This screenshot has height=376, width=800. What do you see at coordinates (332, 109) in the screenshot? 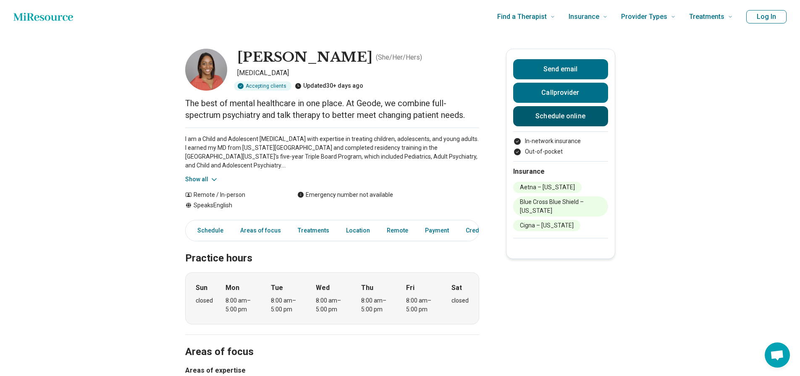
I see `p: The best of mental healthcare in one place. At Geode, we combine full-spectrum psychiatry and tal...` at bounding box center [332, 109].